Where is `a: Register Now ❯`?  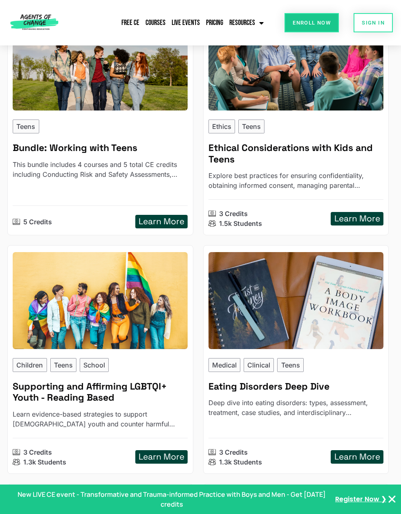 a: Register Now ❯ is located at coordinates (361, 499).